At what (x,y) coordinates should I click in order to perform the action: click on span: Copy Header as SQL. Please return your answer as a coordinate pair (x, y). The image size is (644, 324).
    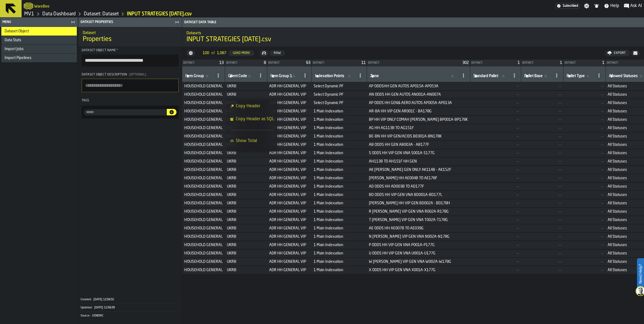
    Looking at the image, I should click on (255, 119).